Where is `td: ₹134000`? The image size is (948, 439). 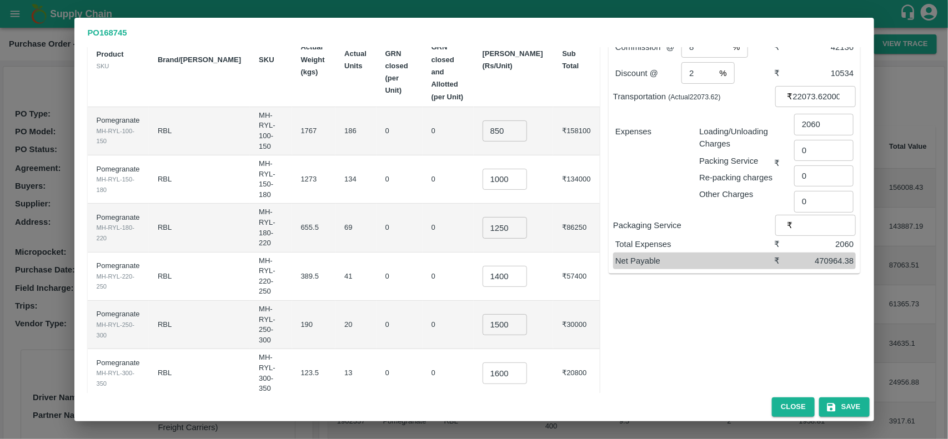 td: ₹134000 is located at coordinates (577, 179).